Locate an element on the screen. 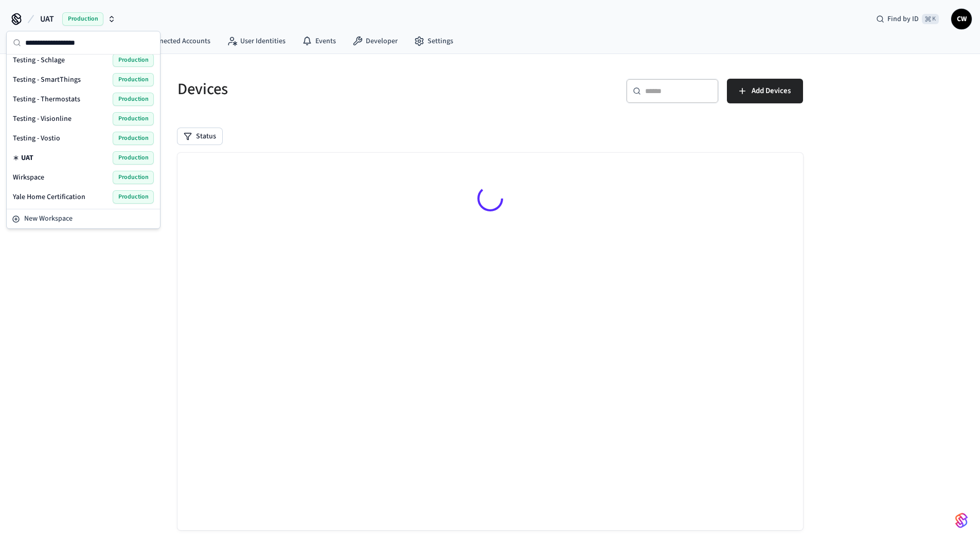 The width and height of the screenshot is (980, 539). span: Testing - Thermostats is located at coordinates (46, 100).